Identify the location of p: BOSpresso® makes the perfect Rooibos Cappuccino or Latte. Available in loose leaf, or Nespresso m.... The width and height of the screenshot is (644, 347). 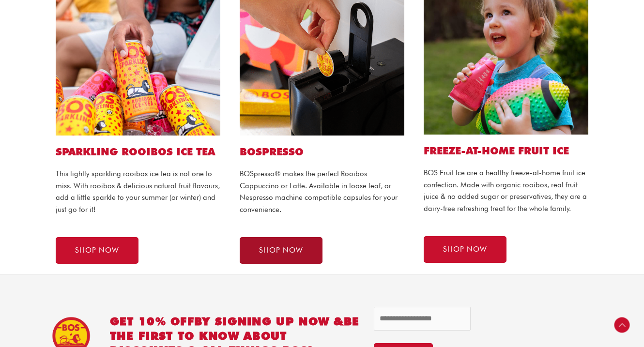
(322, 192).